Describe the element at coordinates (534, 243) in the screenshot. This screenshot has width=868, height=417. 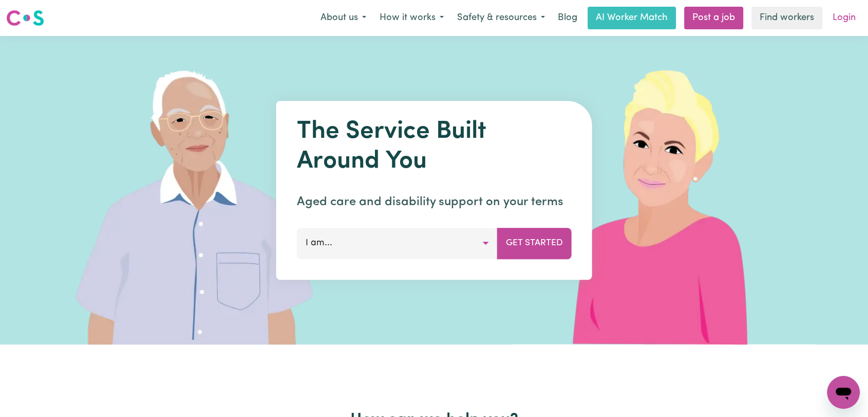
I see `button: Get Started` at that location.